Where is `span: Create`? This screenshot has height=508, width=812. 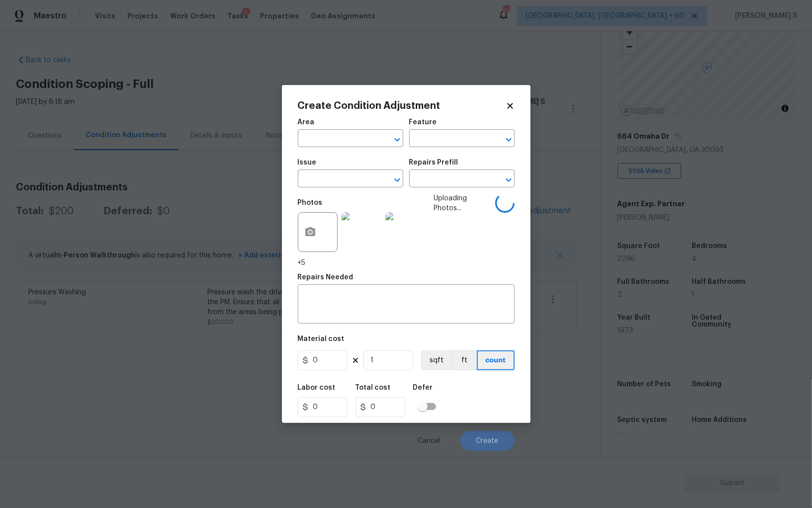 span: Create is located at coordinates (487, 441).